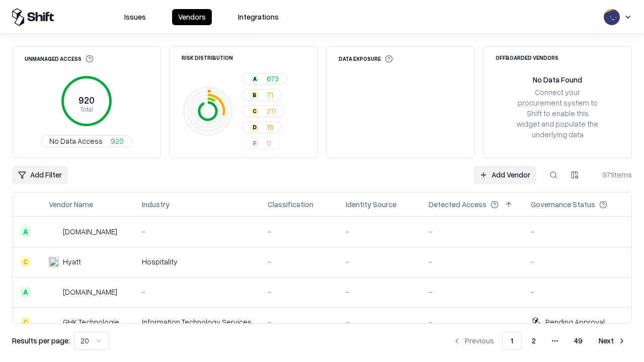 This screenshot has width=644, height=362. Describe the element at coordinates (87, 100) in the screenshot. I see `tspan: 920` at that location.